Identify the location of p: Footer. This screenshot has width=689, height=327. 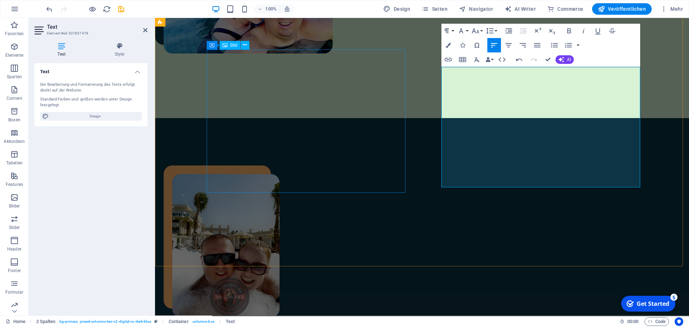
(14, 271).